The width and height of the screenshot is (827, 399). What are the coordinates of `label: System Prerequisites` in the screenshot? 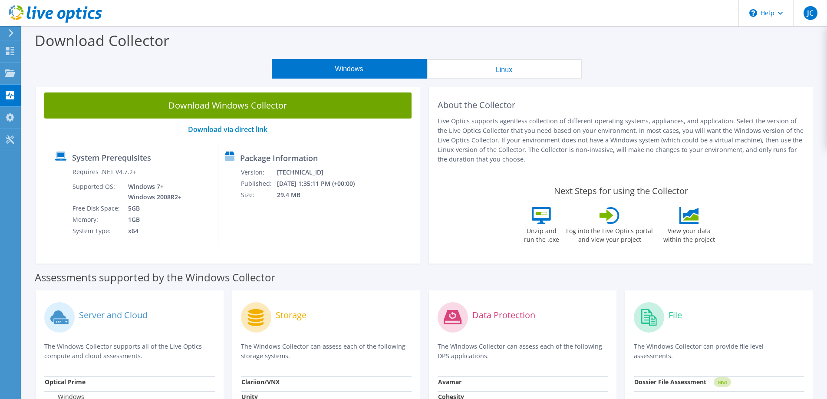 It's located at (112, 158).